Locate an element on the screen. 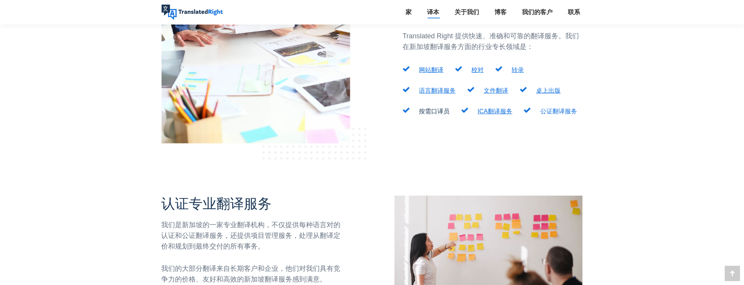  a: 关于我们 is located at coordinates (467, 12).